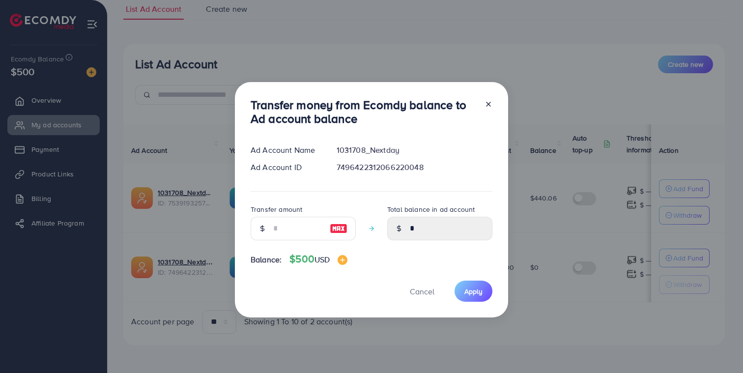 Image resolution: width=743 pixels, height=373 pixels. I want to click on h3: Transfer money from Ecomdy balance to Ad account balance, so click(363, 112).